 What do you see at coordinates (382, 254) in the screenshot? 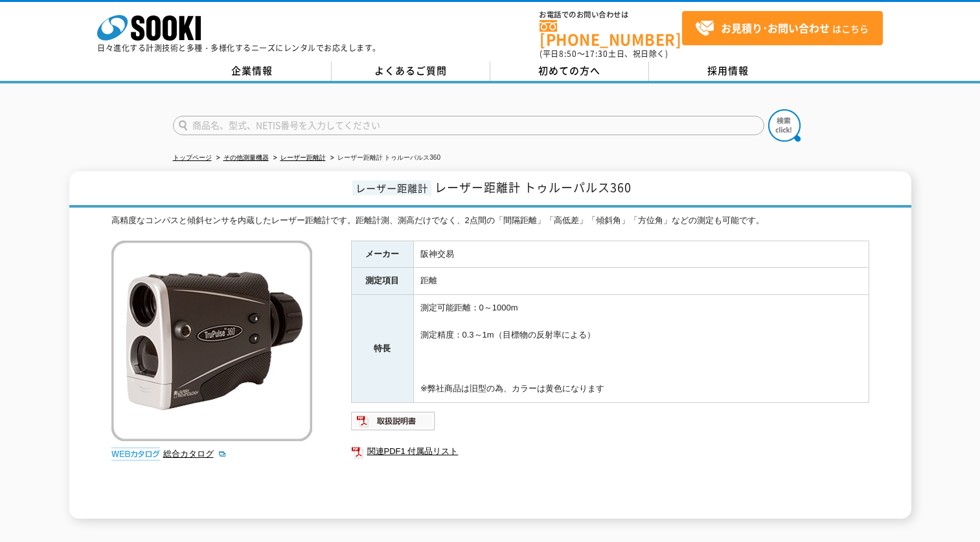
I see `th: メーカー` at bounding box center [382, 254].